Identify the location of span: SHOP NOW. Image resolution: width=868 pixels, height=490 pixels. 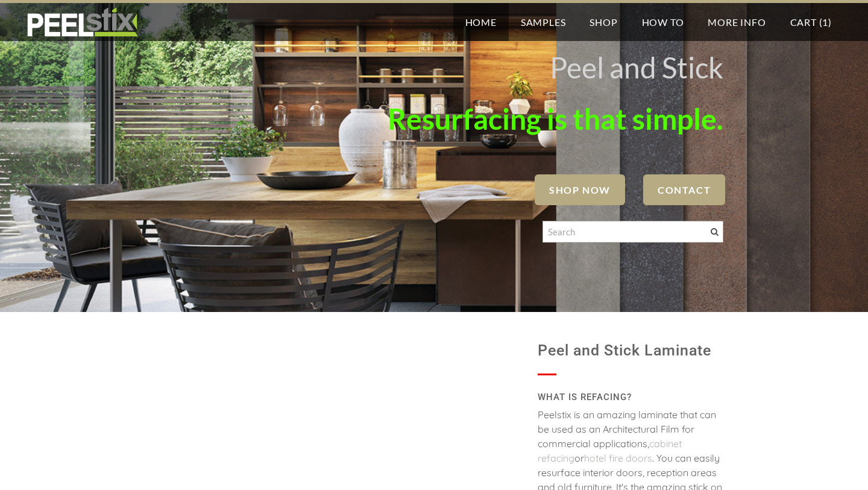
(580, 189).